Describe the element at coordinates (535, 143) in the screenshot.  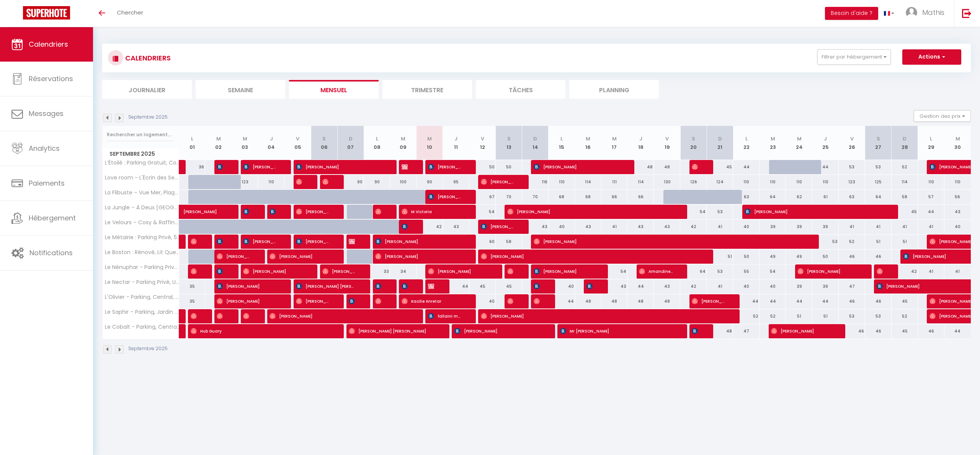
I see `th: 14` at that location.